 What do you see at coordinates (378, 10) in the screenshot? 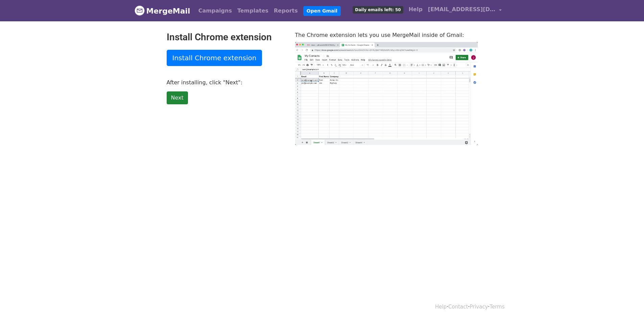
I see `a: Daily emails left: 50` at bounding box center [378, 10].